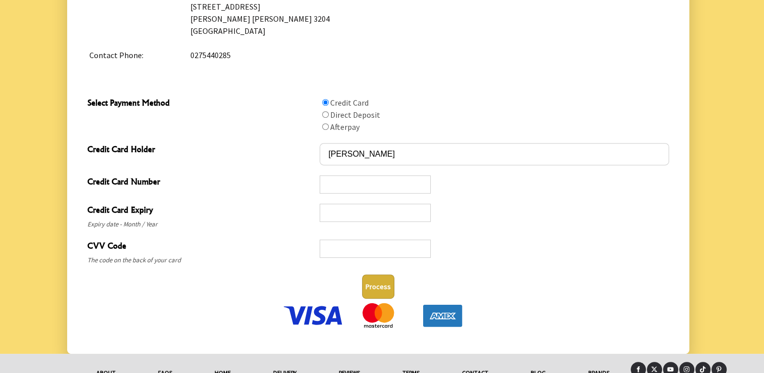 This screenshot has height=373, width=764. Describe the element at coordinates (494, 154) in the screenshot. I see `input: Credit Card Holder` at that location.